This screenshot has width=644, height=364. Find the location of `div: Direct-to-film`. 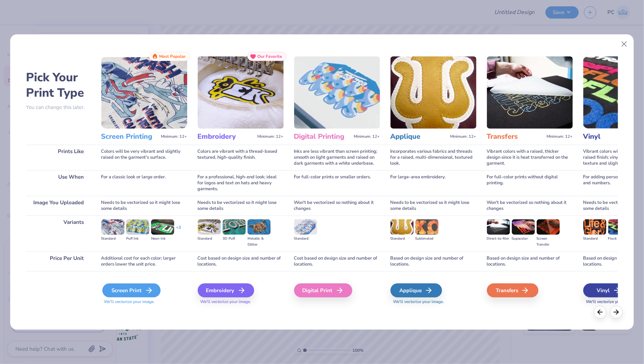

div: Direct-to-film is located at coordinates (498, 239).